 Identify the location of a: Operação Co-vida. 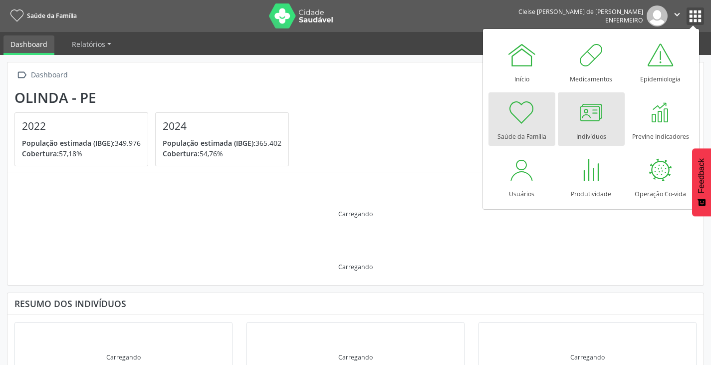
(660, 176).